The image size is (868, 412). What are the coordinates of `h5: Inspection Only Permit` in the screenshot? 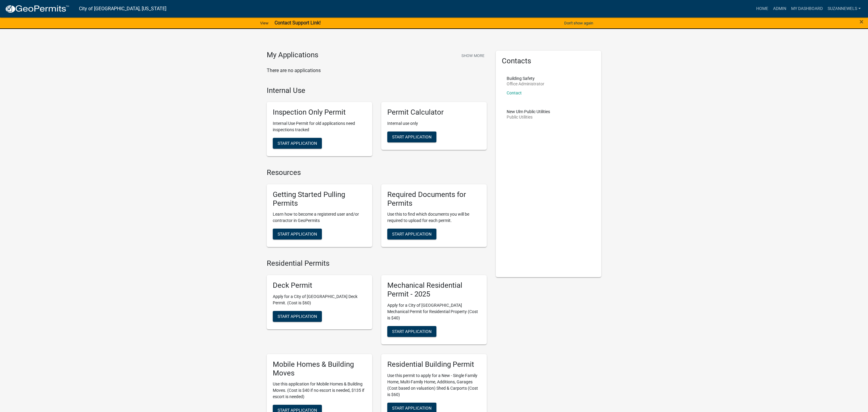 It's located at (319, 112).